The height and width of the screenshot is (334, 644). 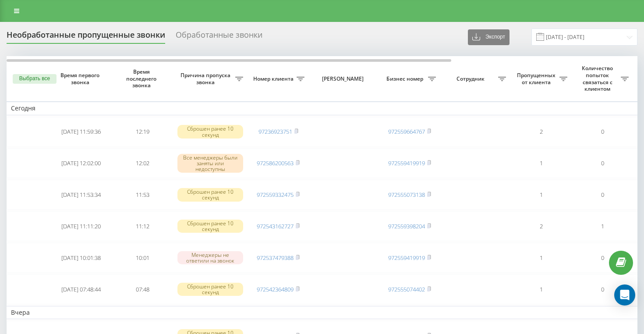 I want to click on a: 972559664767, so click(x=406, y=131).